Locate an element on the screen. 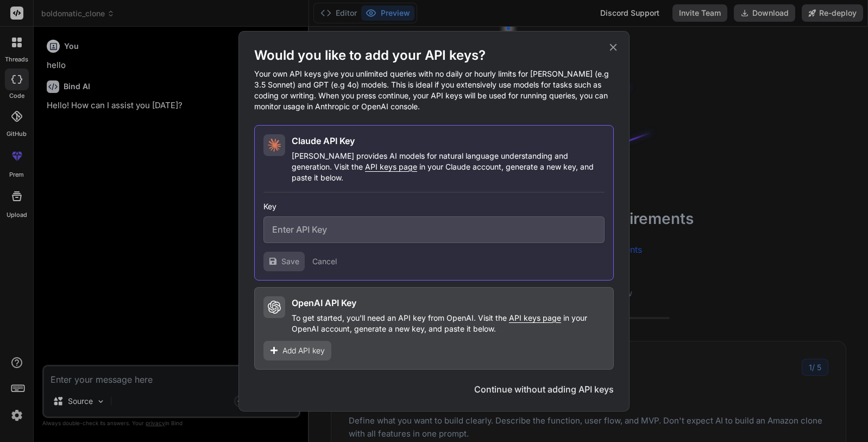  button: Continue without adding API keys is located at coordinates (543, 389).